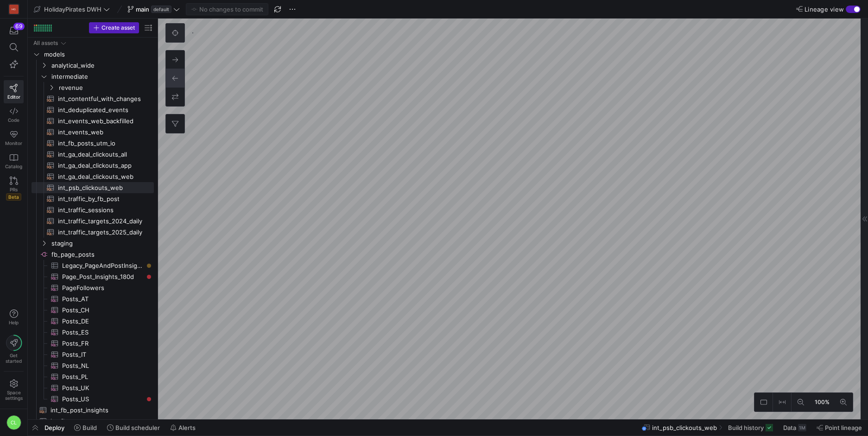 This screenshot has height=436, width=868. What do you see at coordinates (93, 110) in the screenshot?
I see `a: int_deduplicated_events​​​​​​​​​​` at bounding box center [93, 110].